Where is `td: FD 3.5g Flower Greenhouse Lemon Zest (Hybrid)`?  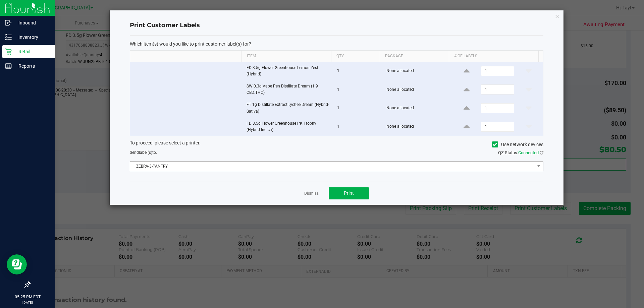 td: FD 3.5g Flower Greenhouse Lemon Zest (Hybrid) is located at coordinates (287, 71).